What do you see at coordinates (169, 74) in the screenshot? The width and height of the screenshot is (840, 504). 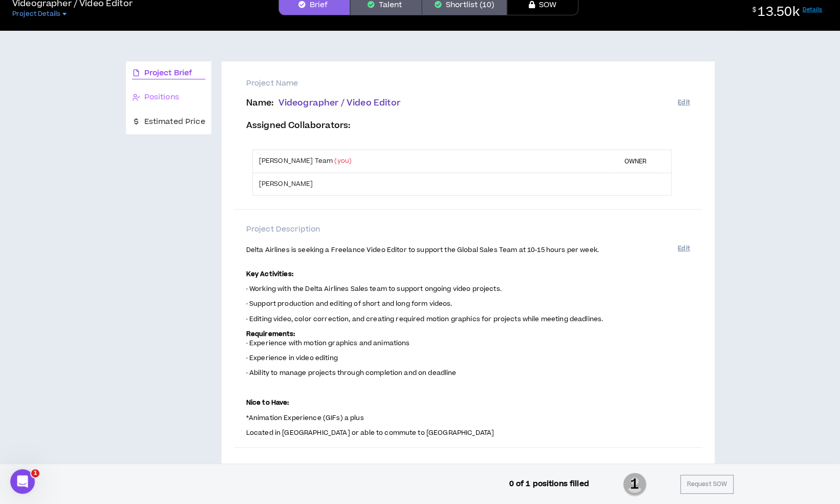 I see `span: Project Brief` at bounding box center [169, 74].